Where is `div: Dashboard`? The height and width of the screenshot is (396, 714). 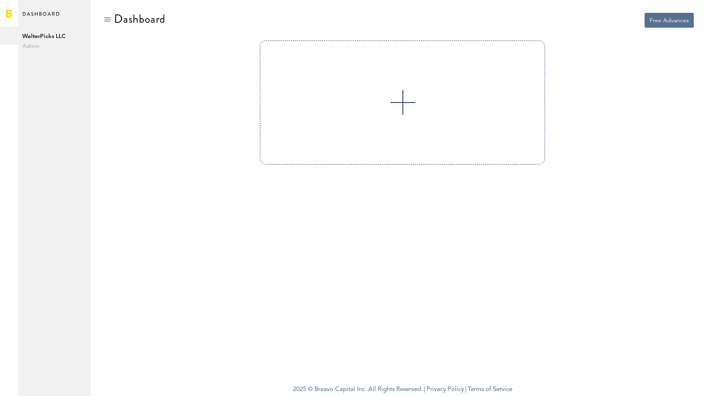
div: Dashboard is located at coordinates (140, 19).